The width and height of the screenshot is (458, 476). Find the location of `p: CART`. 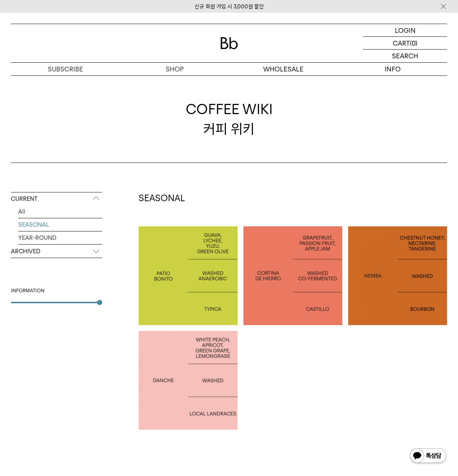

p: CART is located at coordinates (401, 43).